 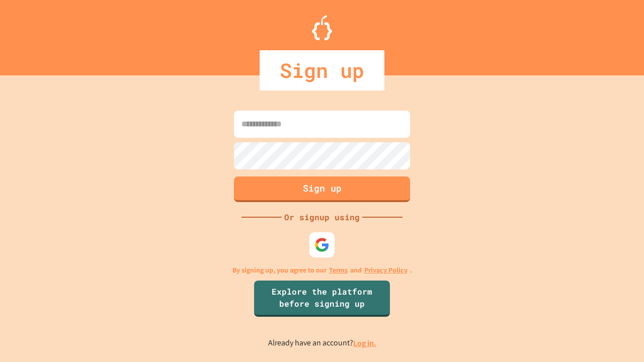 I want to click on a: Privacy Policy, so click(x=386, y=270).